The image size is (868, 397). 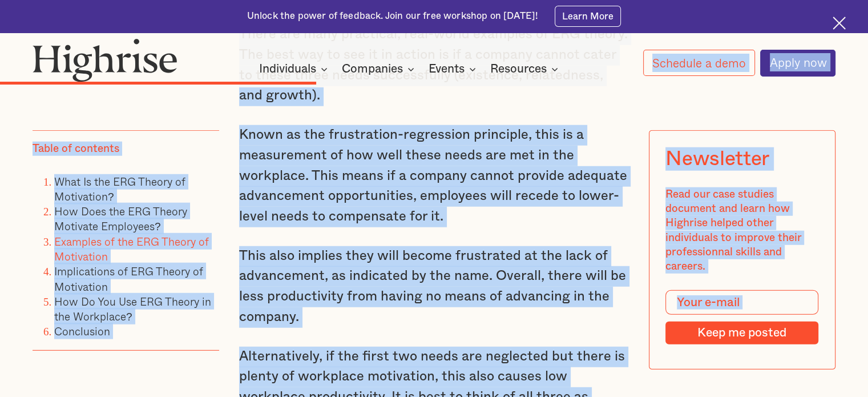 I want to click on div: Newsletter, so click(x=718, y=159).